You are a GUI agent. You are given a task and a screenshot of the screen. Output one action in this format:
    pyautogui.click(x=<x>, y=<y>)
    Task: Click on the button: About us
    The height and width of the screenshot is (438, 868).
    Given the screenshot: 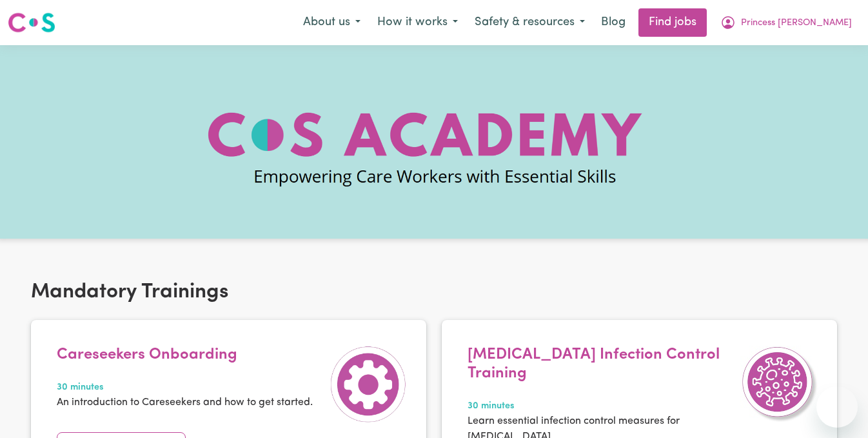 What is the action you would take?
    pyautogui.click(x=331, y=22)
    